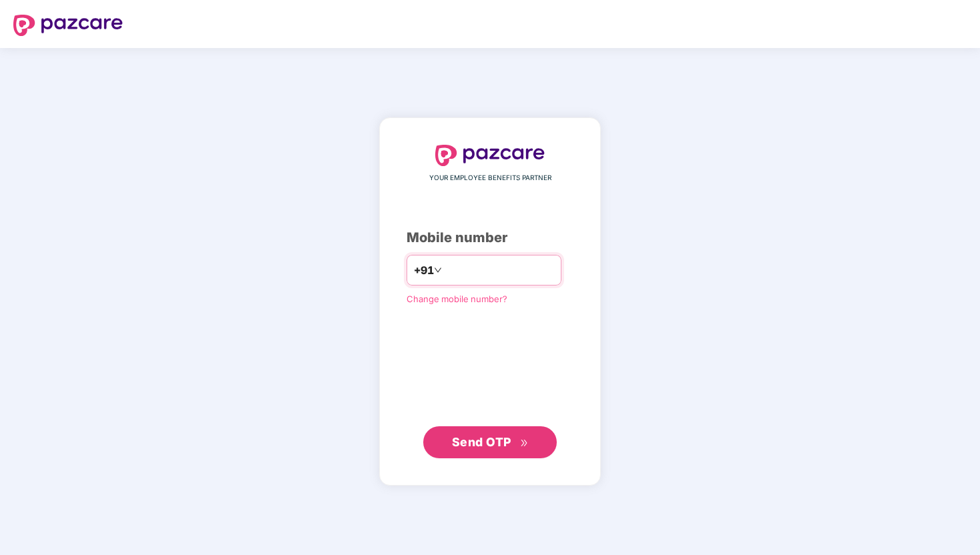 The image size is (980, 555). What do you see at coordinates (424, 270) in the screenshot?
I see `span: +91` at bounding box center [424, 270].